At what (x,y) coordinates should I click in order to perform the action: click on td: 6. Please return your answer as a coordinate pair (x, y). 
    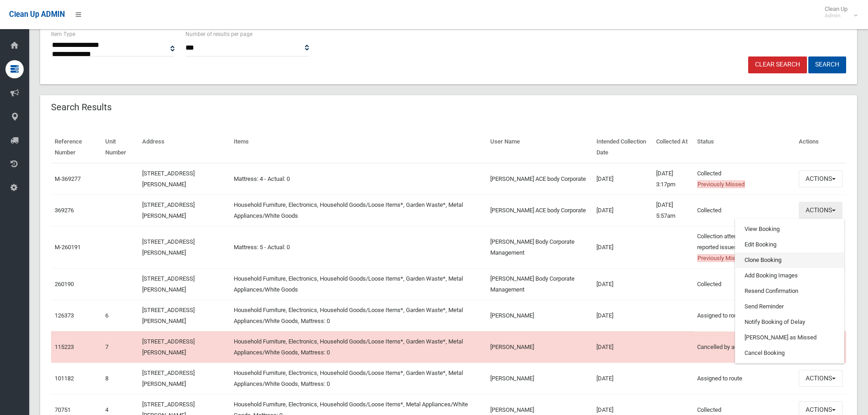
    Looking at the image, I should click on (120, 315).